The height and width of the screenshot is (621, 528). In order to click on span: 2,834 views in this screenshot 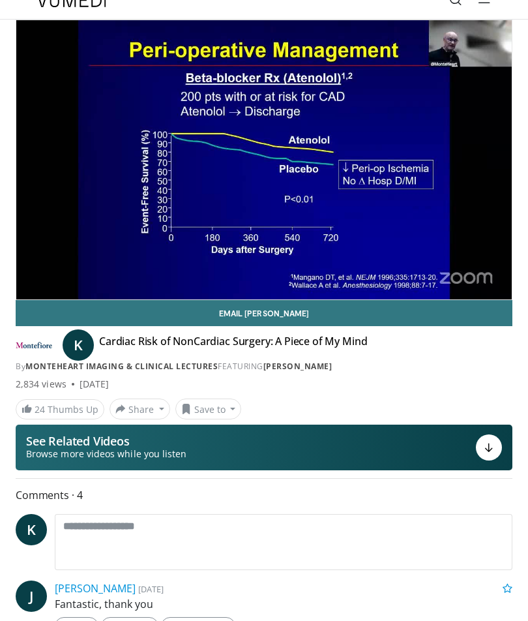, I will do `click(41, 384)`.